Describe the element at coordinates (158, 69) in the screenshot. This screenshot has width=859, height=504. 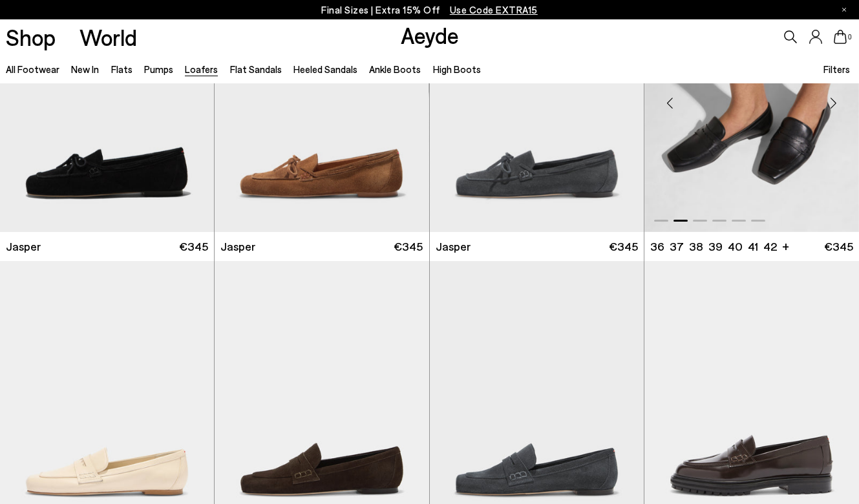
I see `a: Pumps` at that location.